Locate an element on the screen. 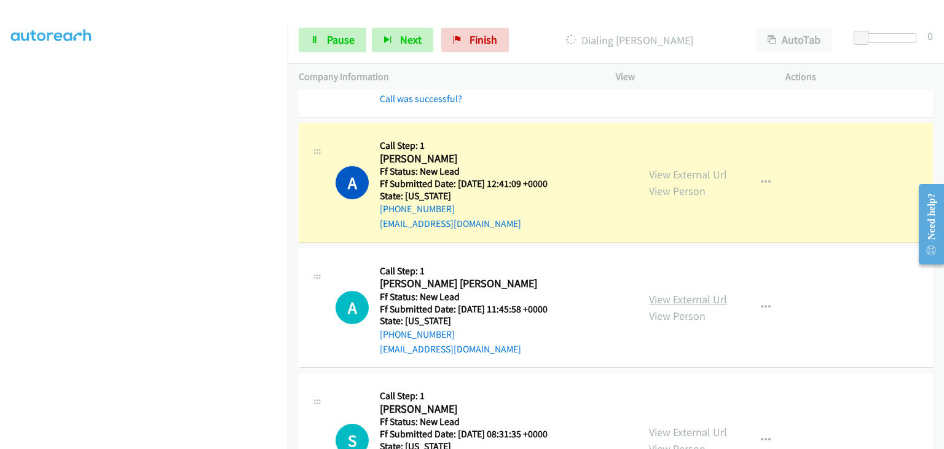  button: AutoTab is located at coordinates (794, 40).